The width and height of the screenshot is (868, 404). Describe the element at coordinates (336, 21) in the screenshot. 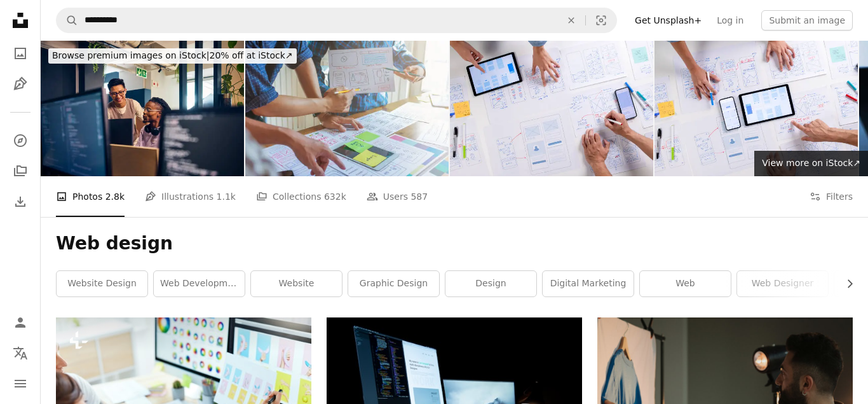

I see `form: Find visuals sitewide` at that location.